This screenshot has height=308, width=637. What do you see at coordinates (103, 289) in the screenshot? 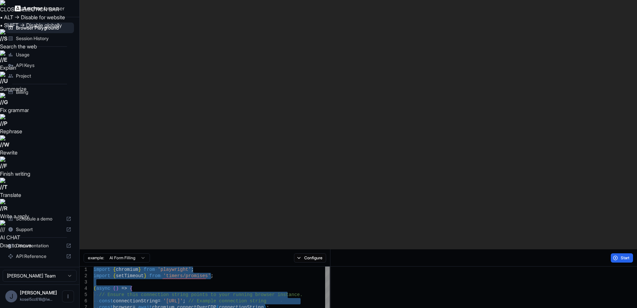
I see `span: async` at bounding box center [103, 289].